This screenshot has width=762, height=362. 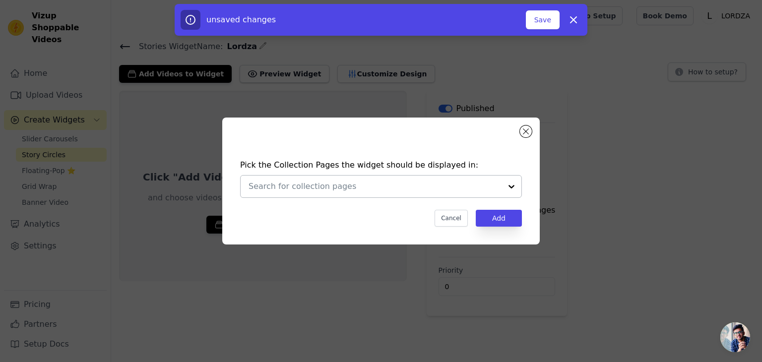 What do you see at coordinates (542, 20) in the screenshot?
I see `button: Save` at bounding box center [542, 20].